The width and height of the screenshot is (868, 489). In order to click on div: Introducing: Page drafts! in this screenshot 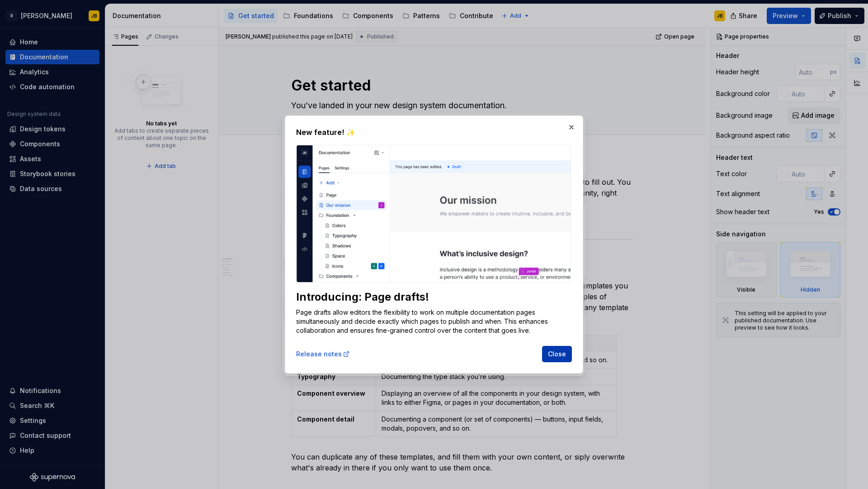, I will do `click(434, 297)`.